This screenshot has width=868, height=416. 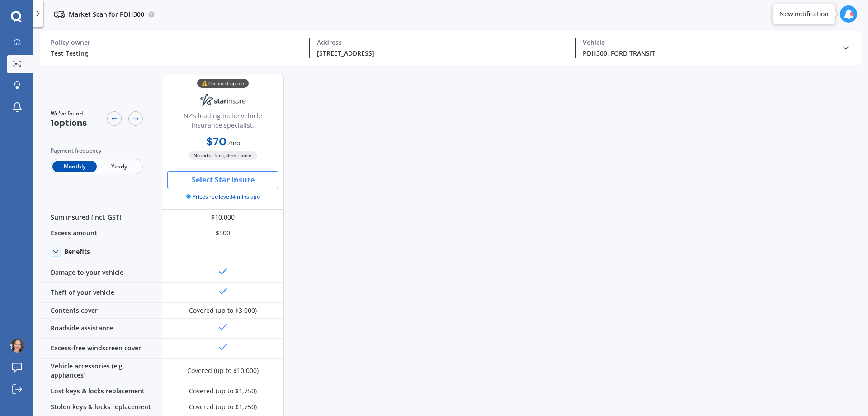 What do you see at coordinates (443, 43) in the screenshot?
I see `div: Address` at bounding box center [443, 43].